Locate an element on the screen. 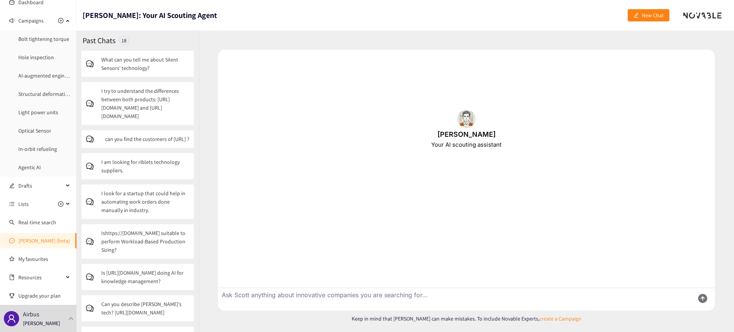 This screenshot has height=332, width=734. a: Real-time search is located at coordinates (37, 222).